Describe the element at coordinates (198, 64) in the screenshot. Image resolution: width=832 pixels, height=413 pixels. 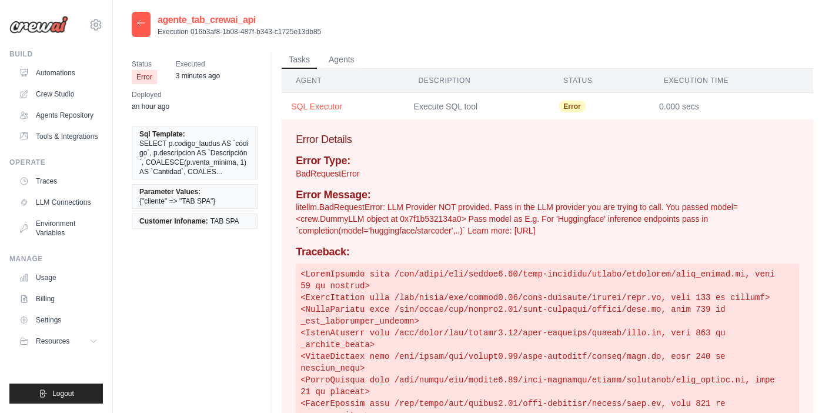
I see `span: Executed` at that location.